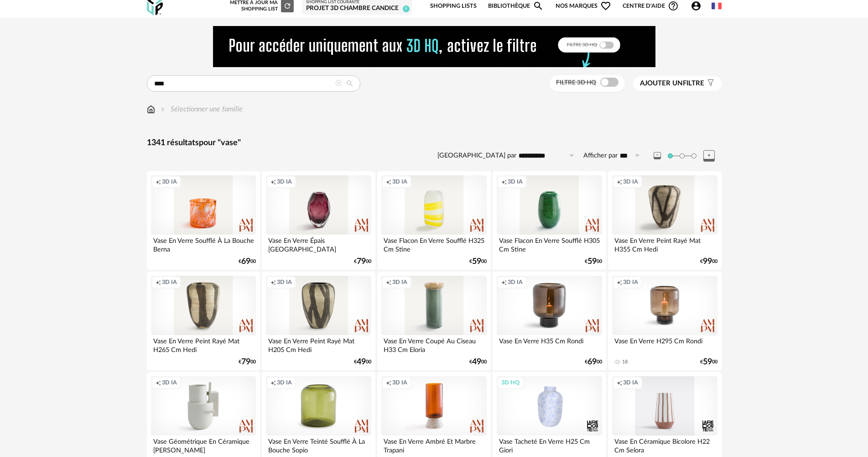 The image size is (868, 457). Describe the element at coordinates (434, 244) in the screenshot. I see `div: Vase Flacon En Verre Soufflé H325 Cm Stine` at that location.